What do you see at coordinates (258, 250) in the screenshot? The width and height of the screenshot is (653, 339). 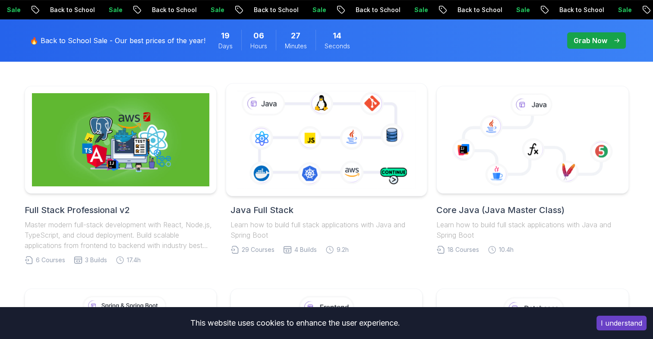 I see `span: 29 Courses` at bounding box center [258, 250].